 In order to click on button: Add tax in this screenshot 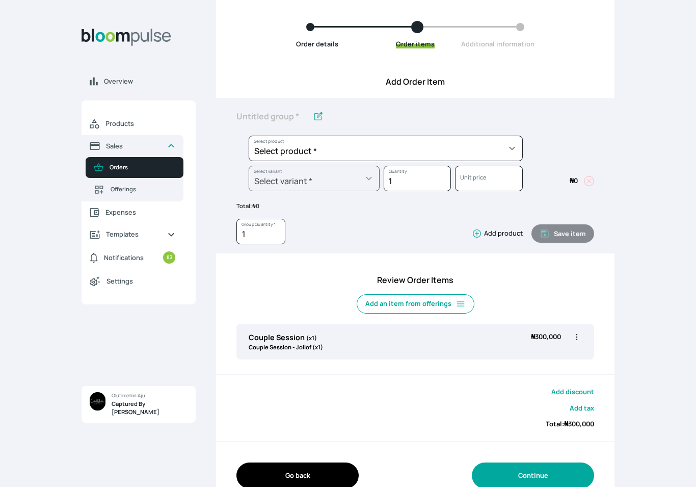, I will do `click(582, 408)`.